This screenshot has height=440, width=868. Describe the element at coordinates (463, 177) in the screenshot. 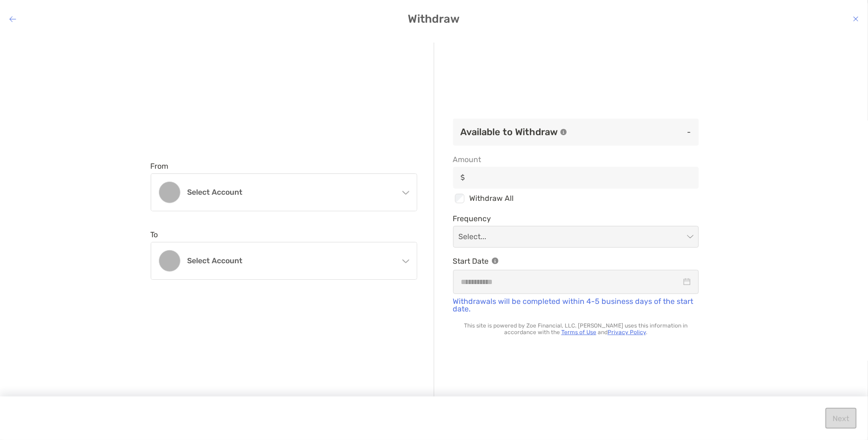

I see `img: input icon` at that location.